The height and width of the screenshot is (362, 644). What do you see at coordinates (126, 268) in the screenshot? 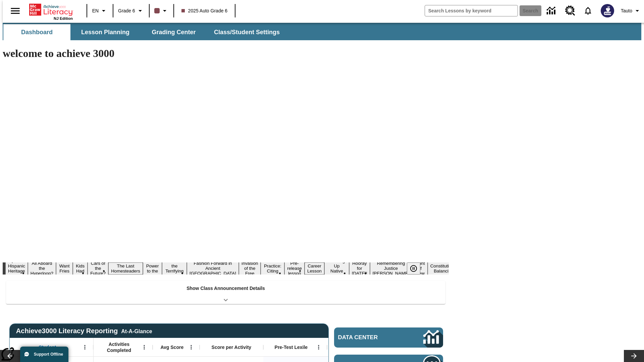
I see `button: Slide 6 The Last Homesteaders` at bounding box center [126, 268].